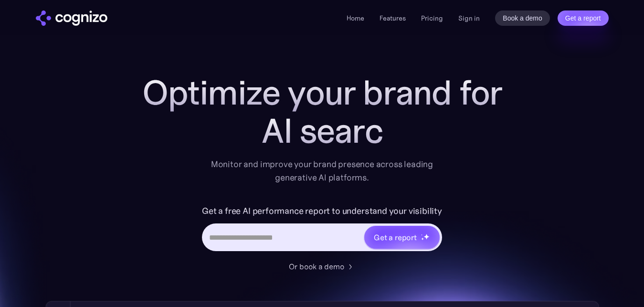  What do you see at coordinates (402, 237) in the screenshot?
I see `a: Get a reportstarstarstar` at bounding box center [402, 237].